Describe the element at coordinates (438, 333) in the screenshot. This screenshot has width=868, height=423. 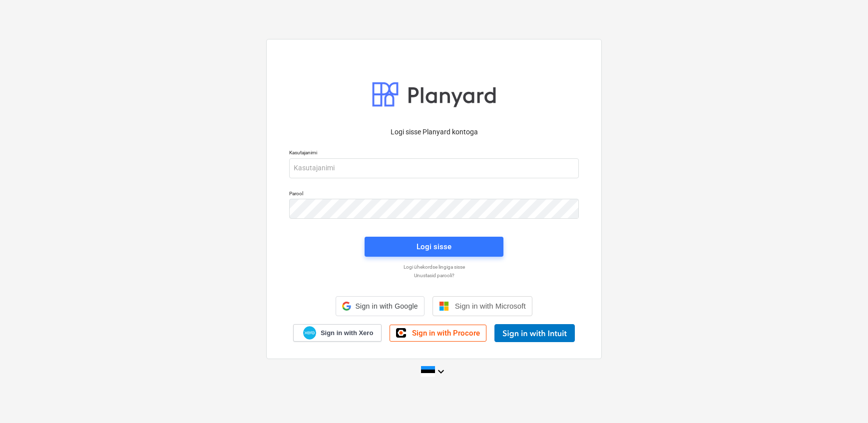
I see `a: Sign in with Procore` at that location.